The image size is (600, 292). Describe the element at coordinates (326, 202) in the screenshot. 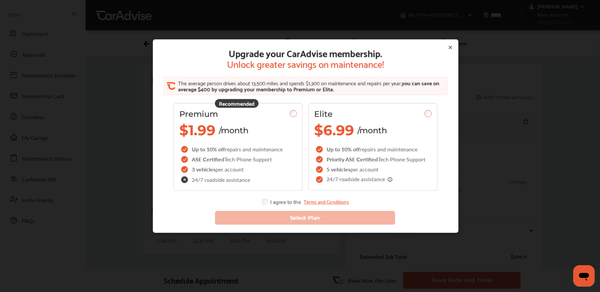

I see `a: Terms and Conditions` at that location.